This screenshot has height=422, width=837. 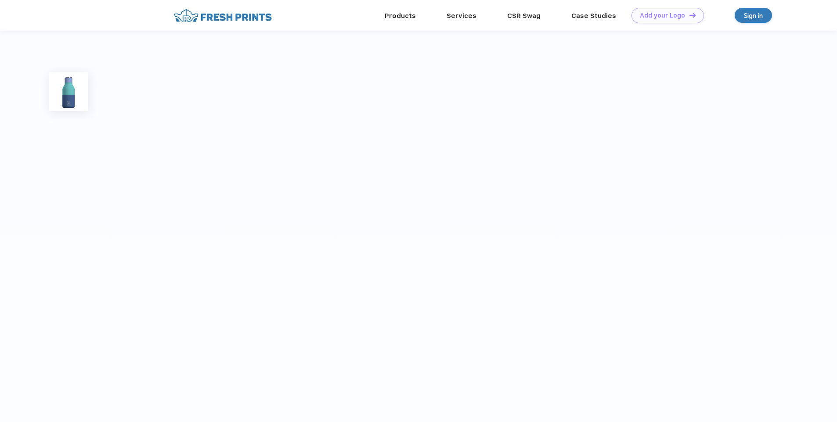 What do you see at coordinates (461, 16) in the screenshot?
I see `a: Services` at bounding box center [461, 16].